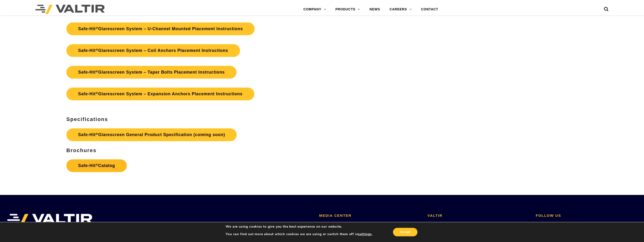 The height and width of the screenshot is (242, 644). What do you see at coordinates (405, 232) in the screenshot?
I see `button: Accept` at bounding box center [405, 232].